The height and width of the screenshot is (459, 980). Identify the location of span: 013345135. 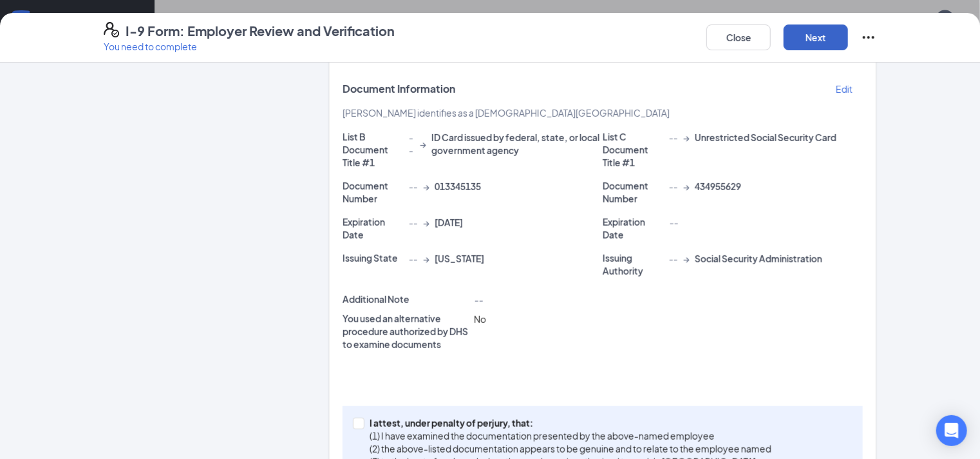
(458, 186).